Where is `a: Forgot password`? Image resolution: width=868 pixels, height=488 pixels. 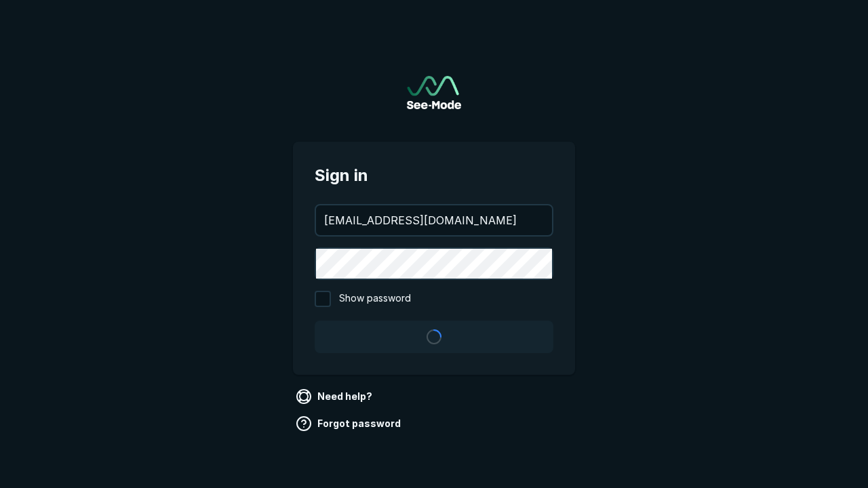
a: Forgot password is located at coordinates (349, 424).